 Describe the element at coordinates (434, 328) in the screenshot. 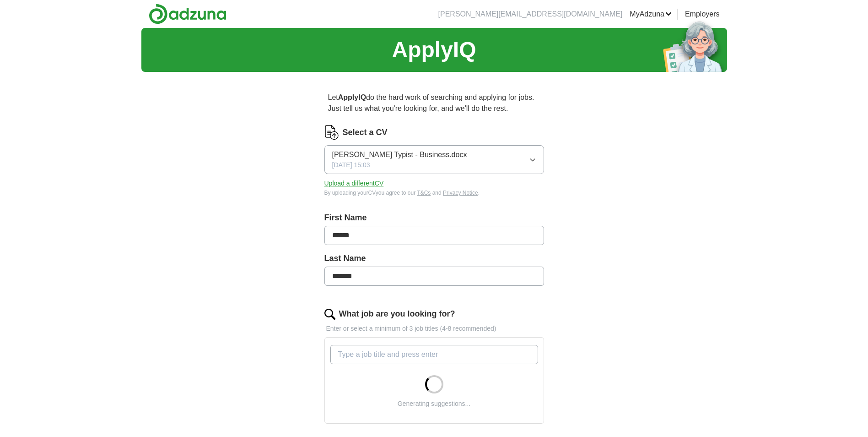

I see `p: Enter or select a minimum of 3 job titles (4-8 recommended)` at that location.